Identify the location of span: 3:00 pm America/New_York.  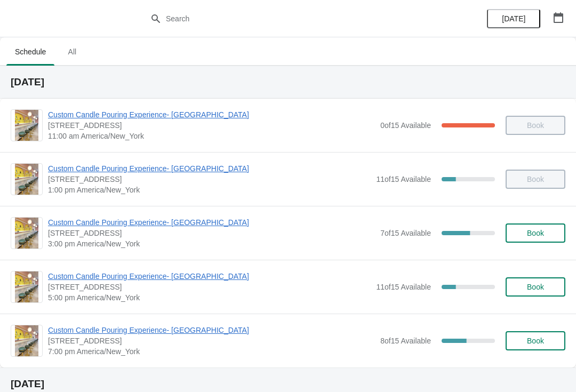
(211, 243).